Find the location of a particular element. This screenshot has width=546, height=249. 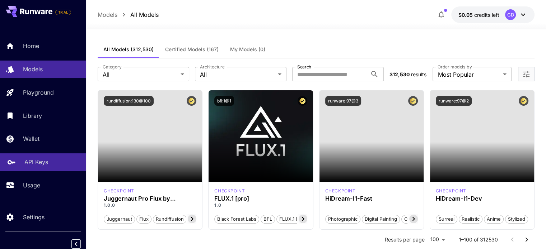

span: BFL is located at coordinates (268, 220).